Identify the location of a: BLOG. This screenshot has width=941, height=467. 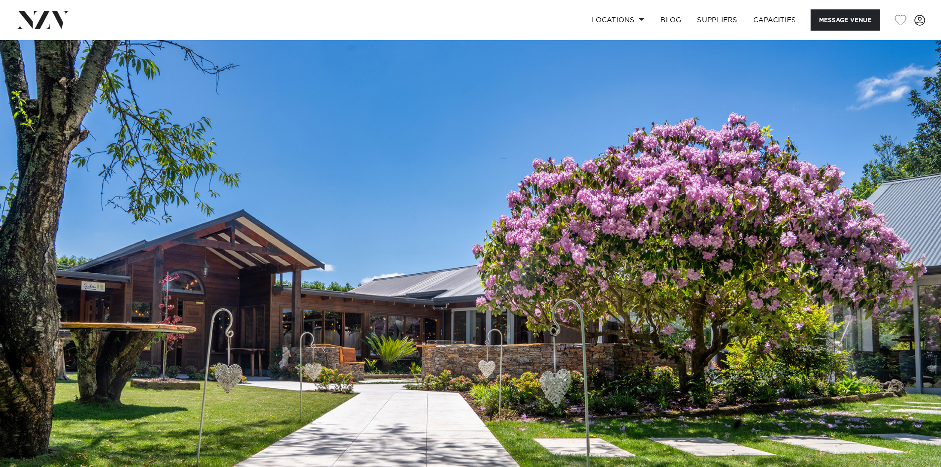
(670, 20).